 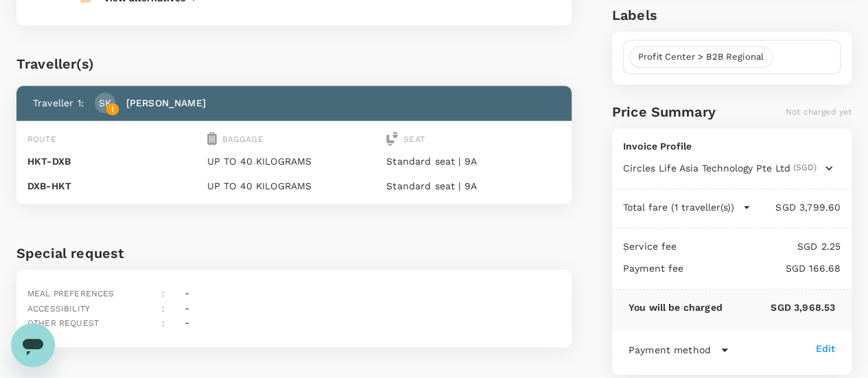 I want to click on img: baggage-icon, so click(x=212, y=138).